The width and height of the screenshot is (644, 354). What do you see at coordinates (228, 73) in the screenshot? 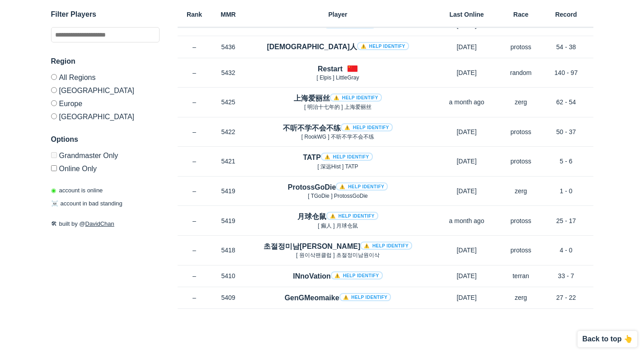
I see `p: 5432` at bounding box center [228, 73].